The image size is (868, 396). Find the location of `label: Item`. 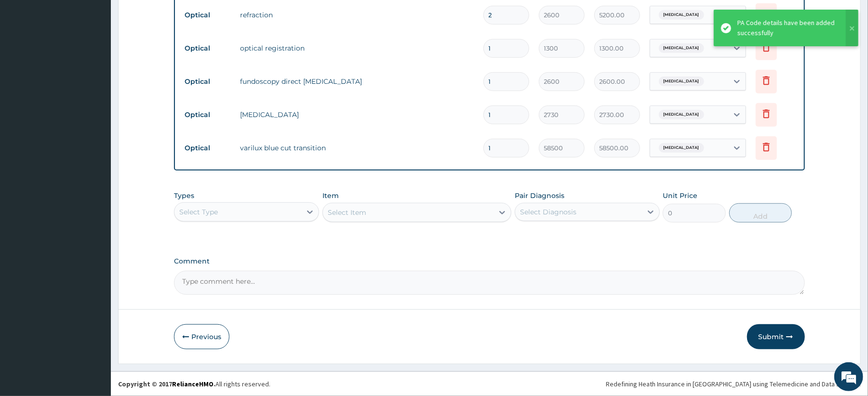

label: Item is located at coordinates (331, 195).